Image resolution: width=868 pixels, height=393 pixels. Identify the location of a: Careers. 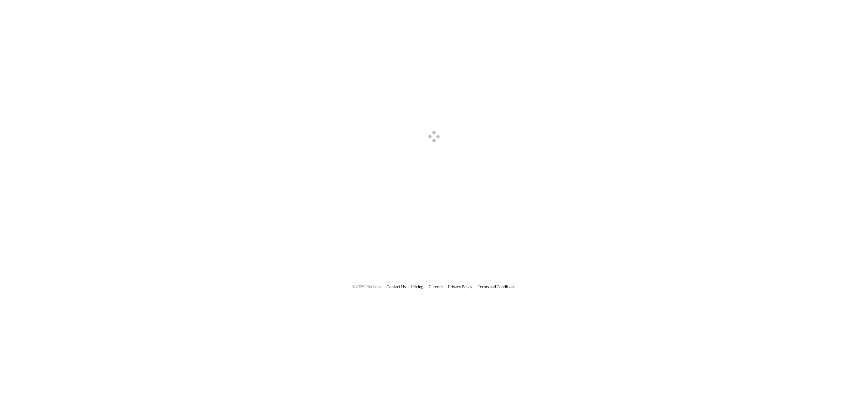
(436, 287).